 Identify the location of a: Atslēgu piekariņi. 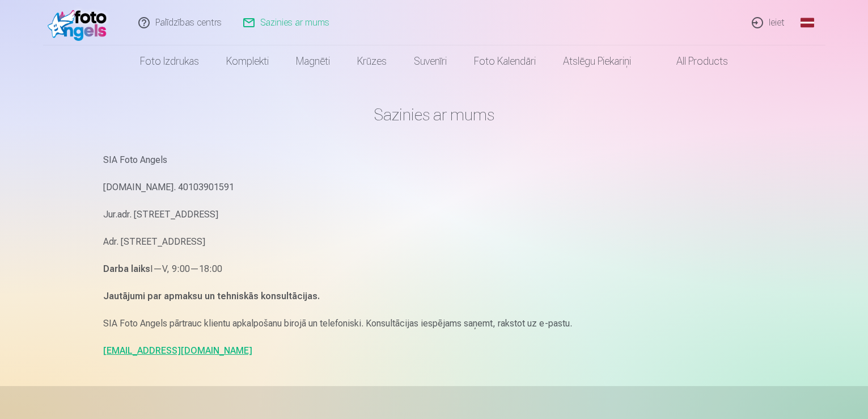
(597, 61).